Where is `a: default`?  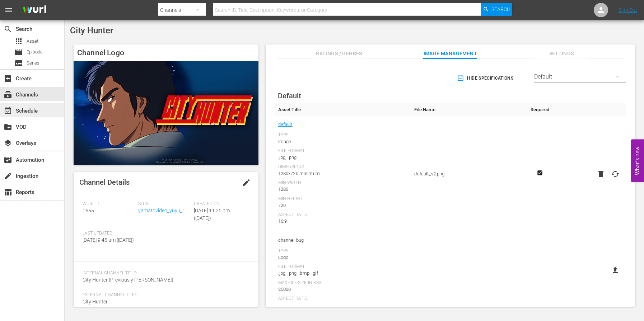 a: default is located at coordinates (285, 124).